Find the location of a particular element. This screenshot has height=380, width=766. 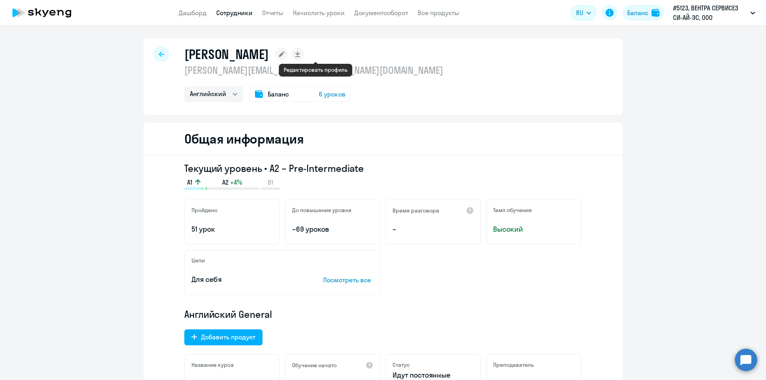

span: A2 is located at coordinates (226, 182).